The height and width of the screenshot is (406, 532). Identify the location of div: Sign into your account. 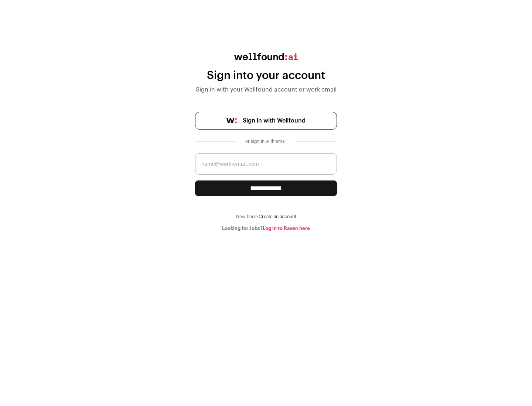
(266, 76).